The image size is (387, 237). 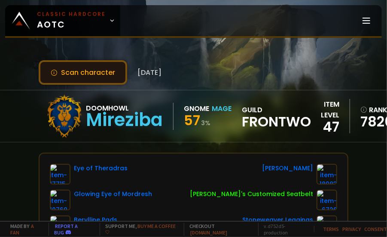 What do you see at coordinates (218, 229) in the screenshot?
I see `span: Checkout` at bounding box center [218, 229].